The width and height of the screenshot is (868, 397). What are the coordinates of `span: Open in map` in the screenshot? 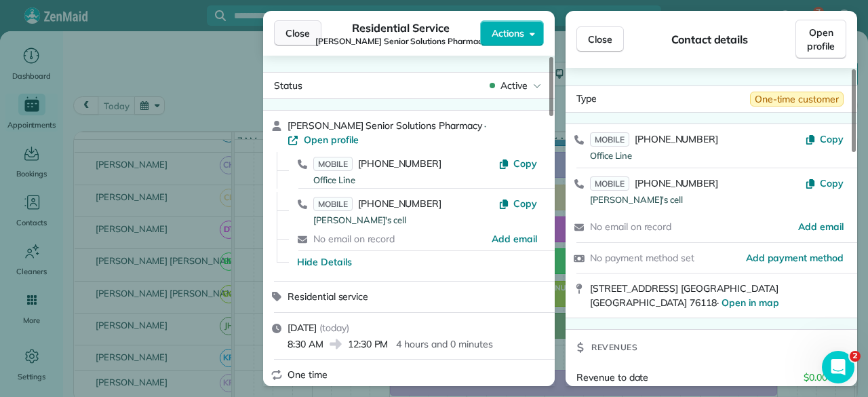 It's located at (751, 303).